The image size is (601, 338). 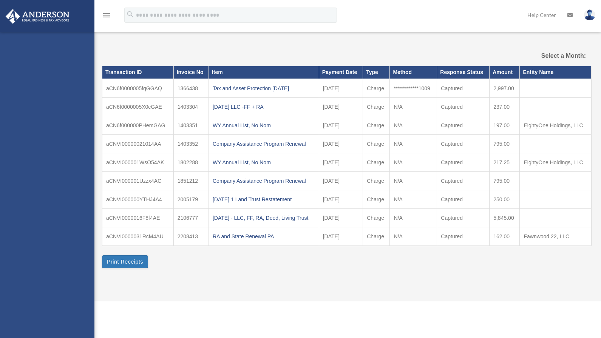 What do you see at coordinates (191, 73) in the screenshot?
I see `th: Invoice No` at bounding box center [191, 73].